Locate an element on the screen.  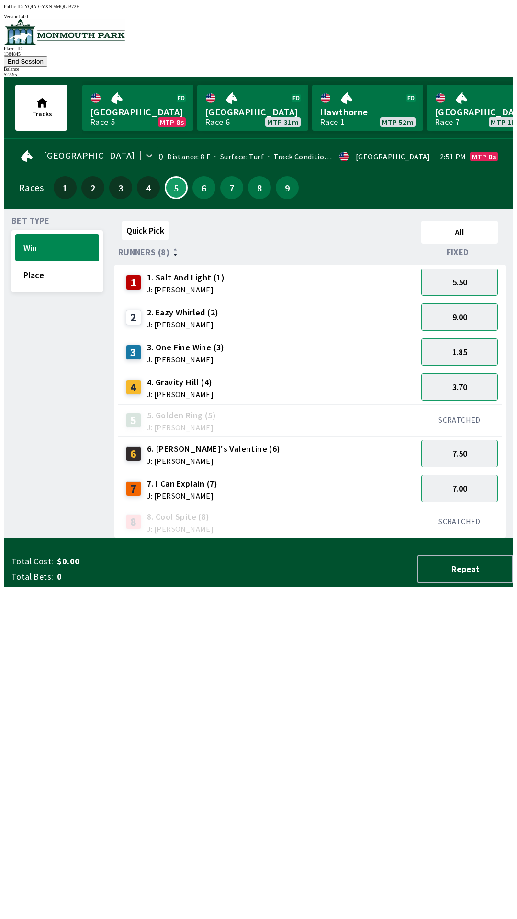
div: Player ID is located at coordinates (258, 48).